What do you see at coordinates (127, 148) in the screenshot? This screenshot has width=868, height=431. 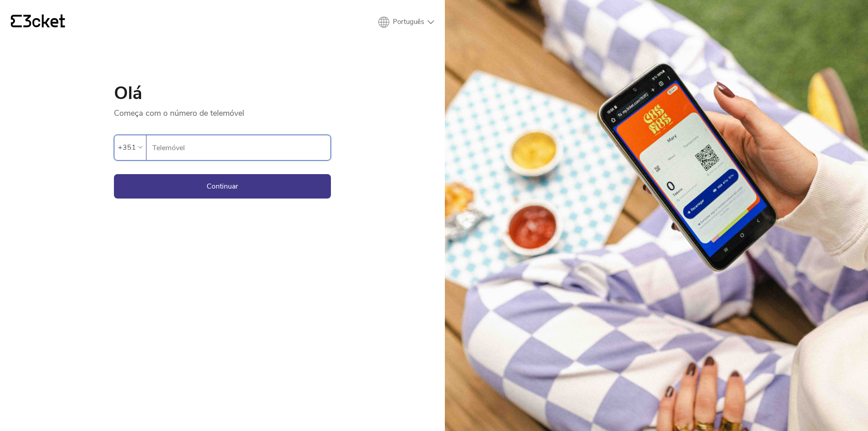 I see `div: +351` at bounding box center [127, 148].